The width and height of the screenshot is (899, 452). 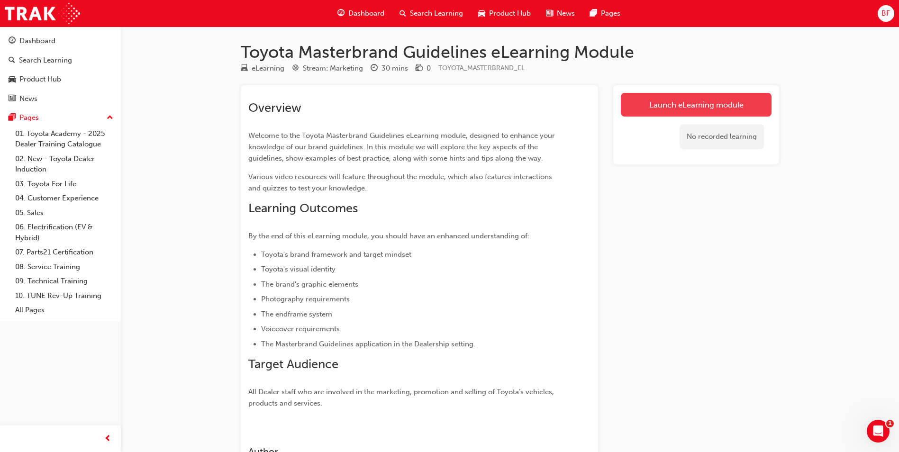 I want to click on div: Stream, so click(x=328, y=68).